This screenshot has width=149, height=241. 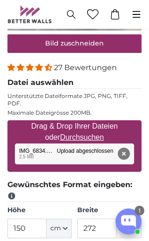 I want to click on label: Höhe, so click(x=40, y=211).